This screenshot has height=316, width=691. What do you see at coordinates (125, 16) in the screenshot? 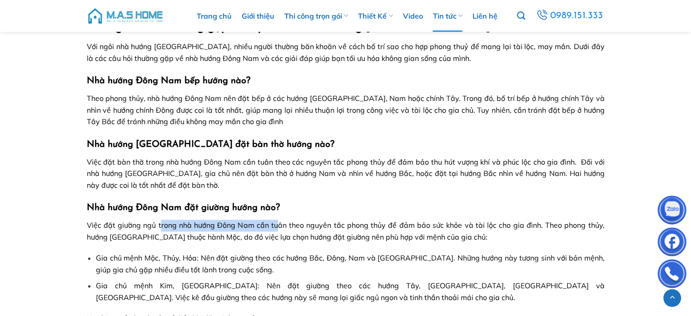
I see `img: M.A.S HOME – Tổng Thầu Thiết Kế Và Xây Nhà Trọn Gói` at bounding box center [125, 16].